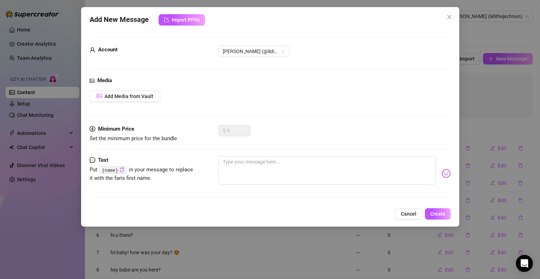 The height and width of the screenshot is (279, 540). What do you see at coordinates (103, 160) in the screenshot?
I see `strong: Text` at bounding box center [103, 160].